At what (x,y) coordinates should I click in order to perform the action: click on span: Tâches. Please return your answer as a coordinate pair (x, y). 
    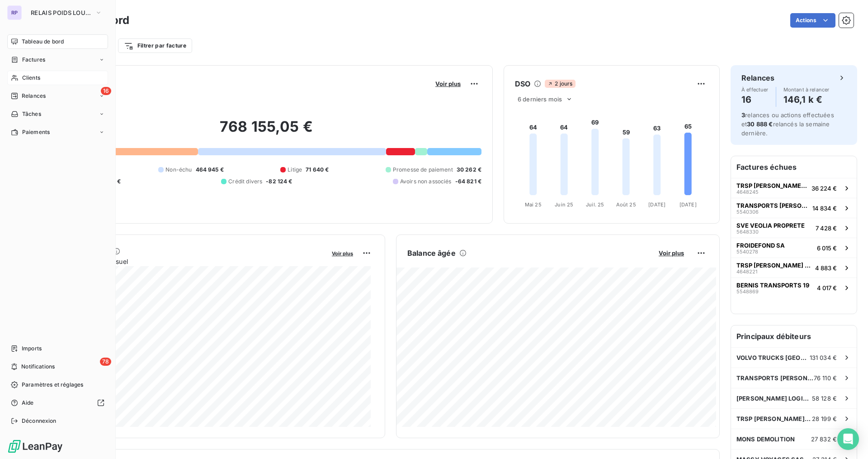
    Looking at the image, I should click on (32, 114).